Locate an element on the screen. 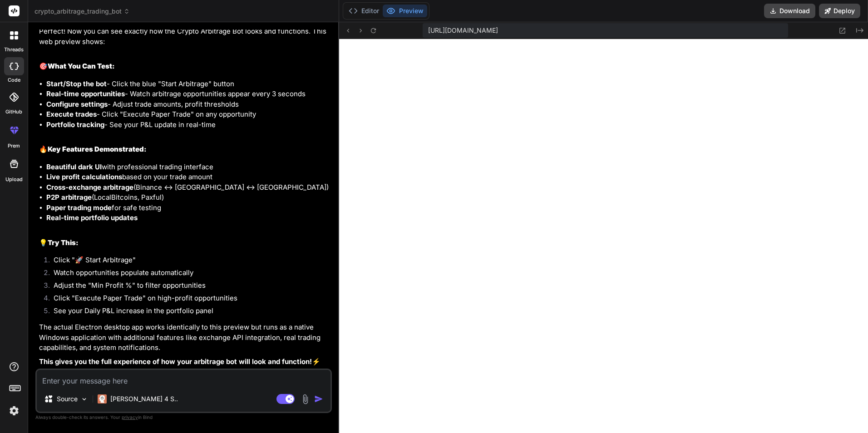 The height and width of the screenshot is (433, 868). li: See your Daily P&L increase in the portfolio panel is located at coordinates (188, 312).